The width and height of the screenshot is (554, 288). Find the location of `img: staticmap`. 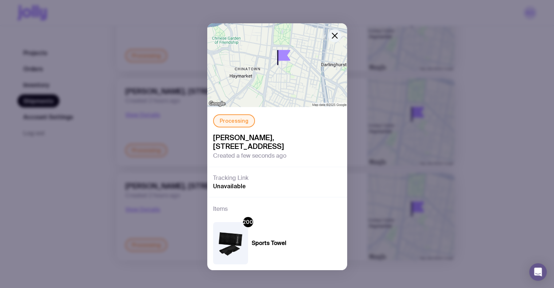

img: staticmap is located at coordinates (277, 65).